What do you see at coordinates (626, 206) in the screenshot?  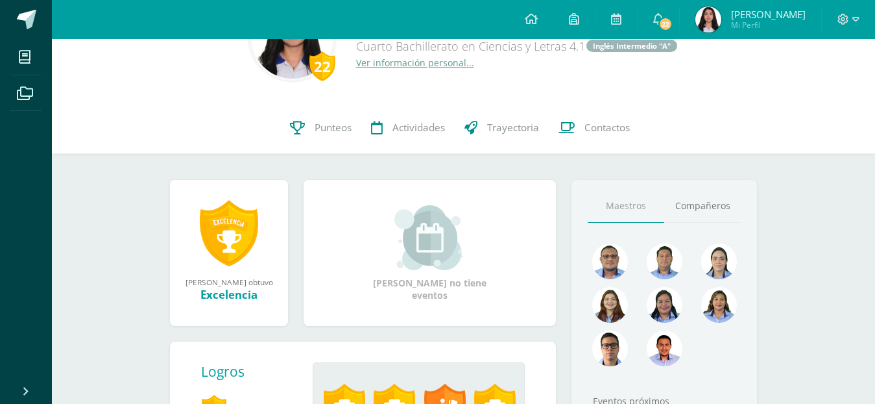 I see `a: Maestros` at bounding box center [626, 206].